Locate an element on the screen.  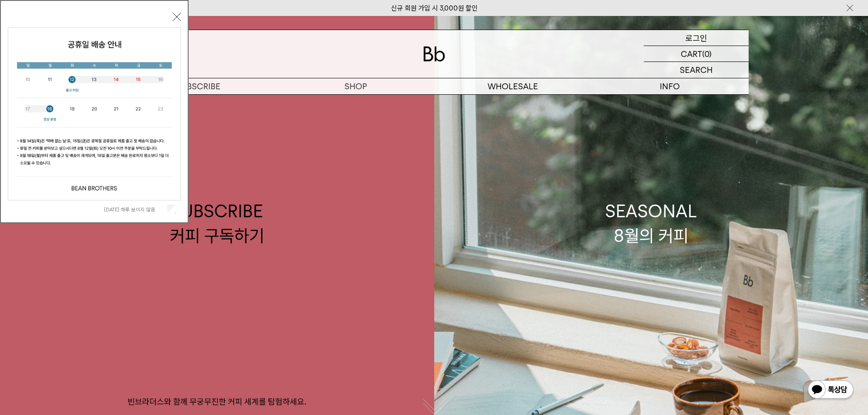
img: cb63d4bbb2e6550c365f227fdc69b27f_113810.jpg is located at coordinates (94, 114).